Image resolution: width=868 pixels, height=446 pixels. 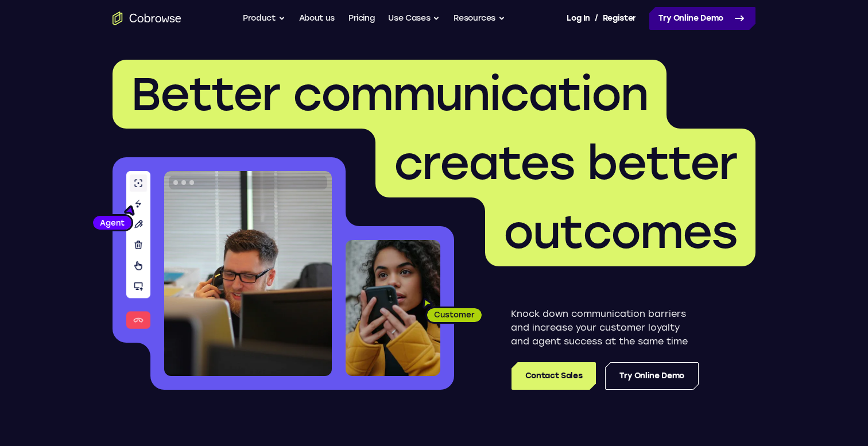 I want to click on a: Pricing, so click(x=362, y=19).